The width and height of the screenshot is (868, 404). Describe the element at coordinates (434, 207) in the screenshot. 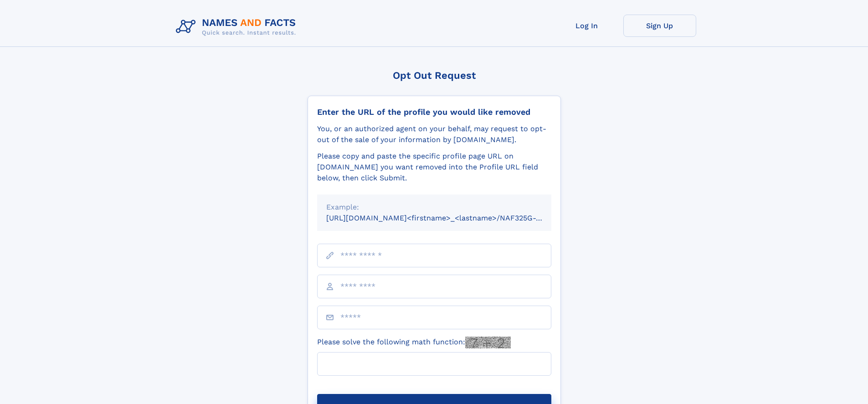

I see `div: Example:` at that location.